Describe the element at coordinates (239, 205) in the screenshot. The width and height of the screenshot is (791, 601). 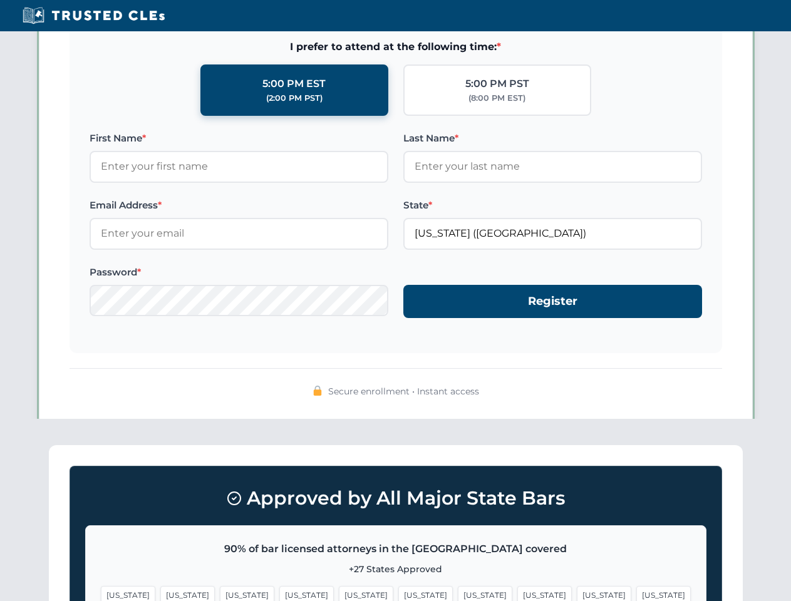
I see `label: Email Address` at that location.